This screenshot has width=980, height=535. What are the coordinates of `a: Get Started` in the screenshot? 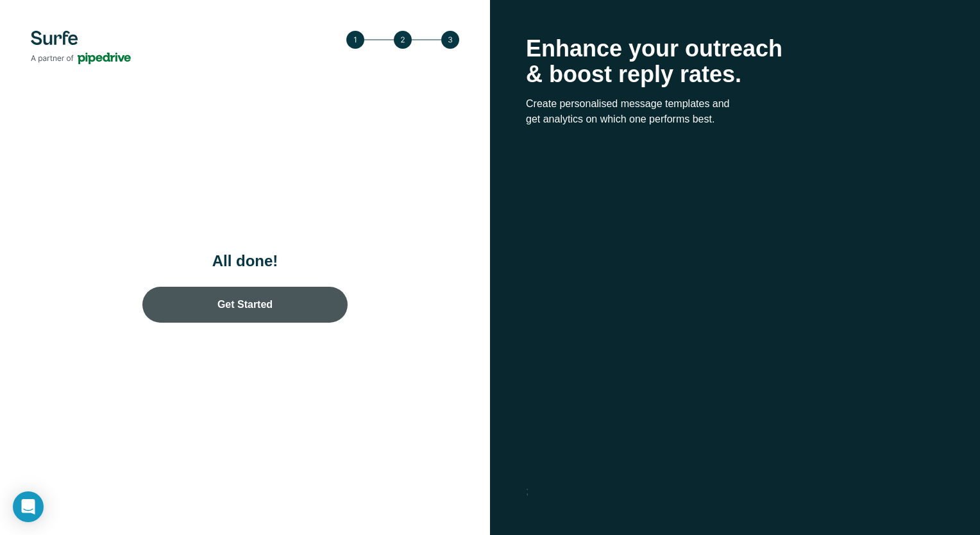 It's located at (245, 305).